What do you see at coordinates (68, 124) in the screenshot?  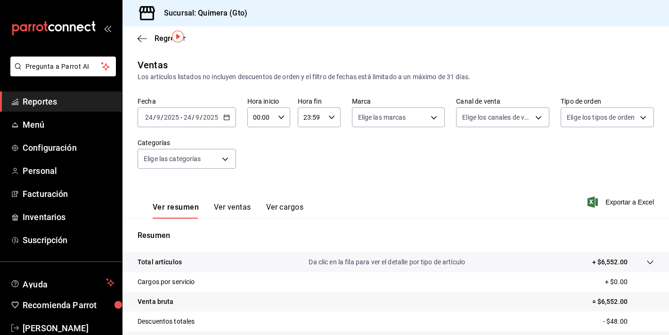 I see `span: Menú` at bounding box center [68, 124].